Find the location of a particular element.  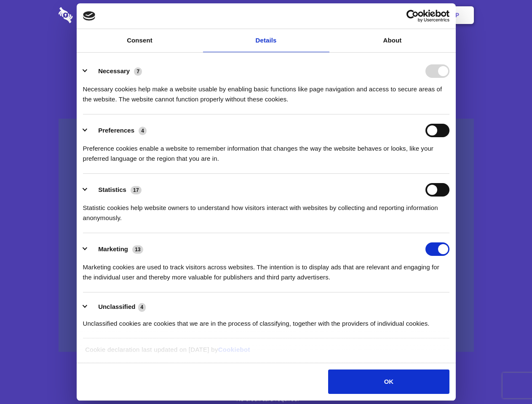

div: Marketing cookies are used to track visitors across websites. The intention is to display ads tha... is located at coordinates (266, 269).